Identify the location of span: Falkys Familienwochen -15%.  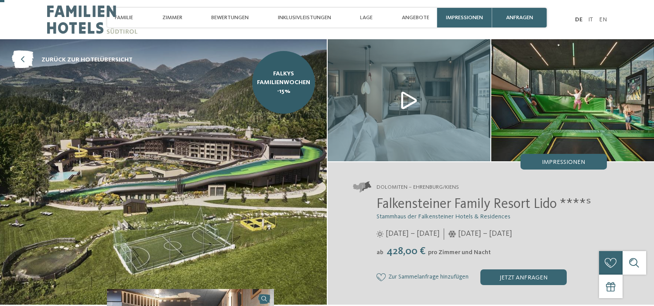
(283, 82).